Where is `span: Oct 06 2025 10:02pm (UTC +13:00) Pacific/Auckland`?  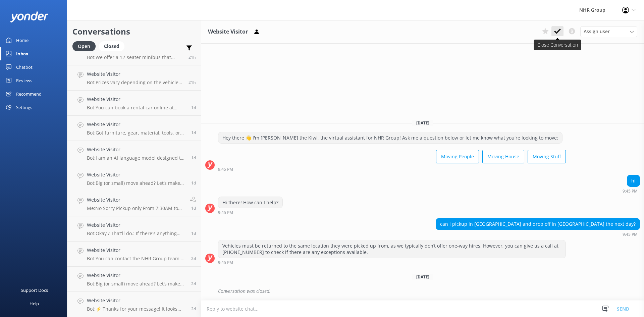
span: Oct 06 2025 10:02pm (UTC +13:00) Pacific/Auckland is located at coordinates (194, 308).